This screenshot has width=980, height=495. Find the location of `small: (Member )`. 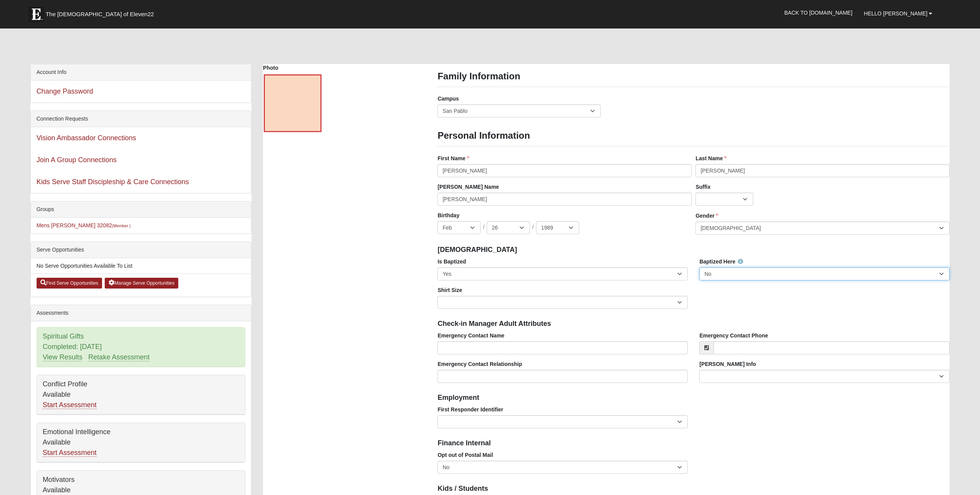

small: (Member ) is located at coordinates (121, 226).